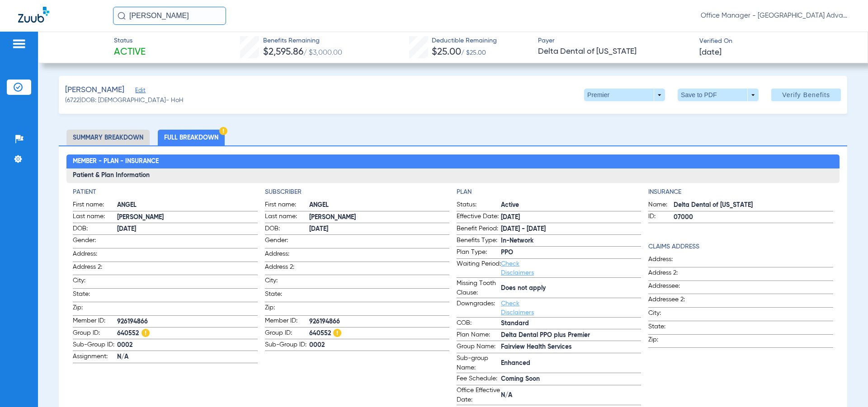  Describe the element at coordinates (740, 246) in the screenshot. I see `h4: Claims Address` at that location.